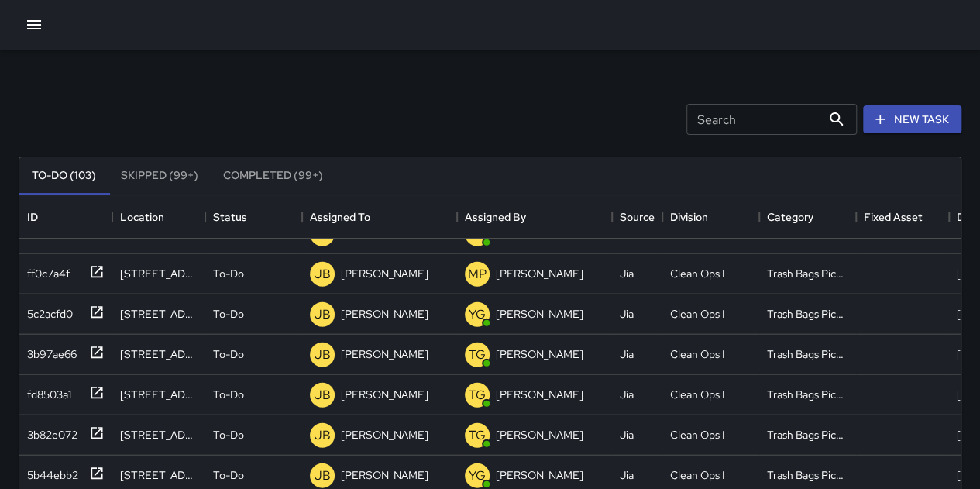 The image size is (980, 489). I want to click on button: To-Do (103), so click(63, 176).